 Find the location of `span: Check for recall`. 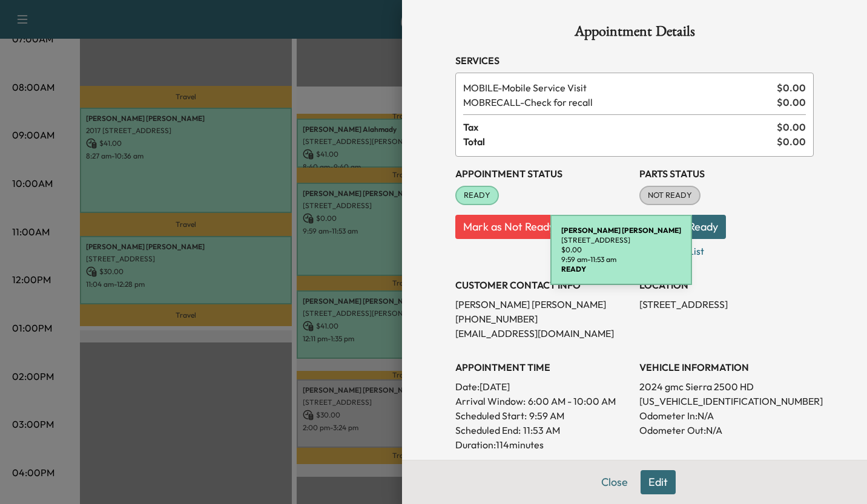

span: Check for recall is located at coordinates (618, 102).